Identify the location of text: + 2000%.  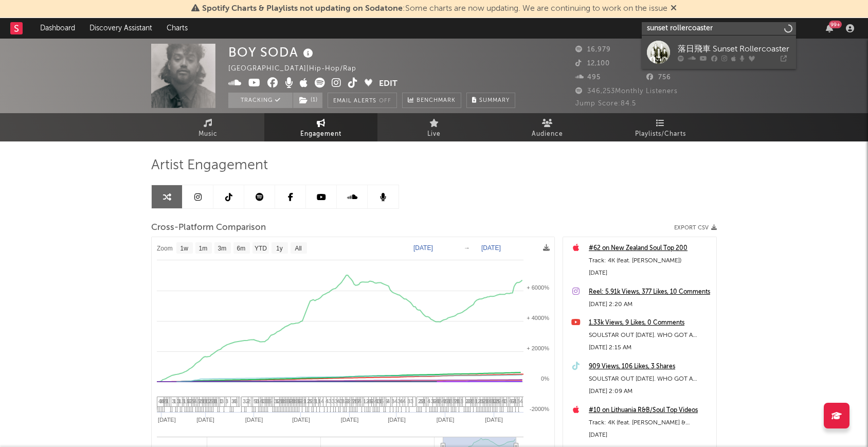
(537, 348).